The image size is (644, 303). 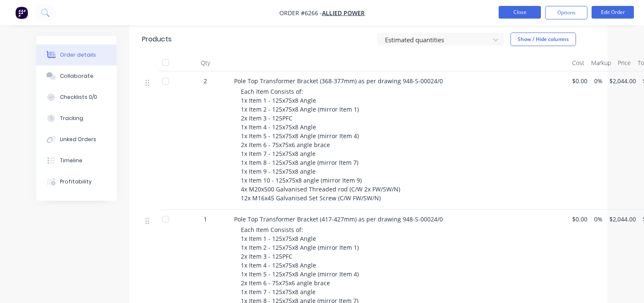 What do you see at coordinates (71, 118) in the screenshot?
I see `div: Tracking` at bounding box center [71, 118].